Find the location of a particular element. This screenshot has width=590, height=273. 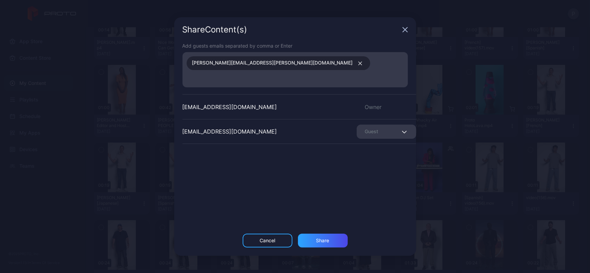

div: Share Content (s) is located at coordinates (291, 30).